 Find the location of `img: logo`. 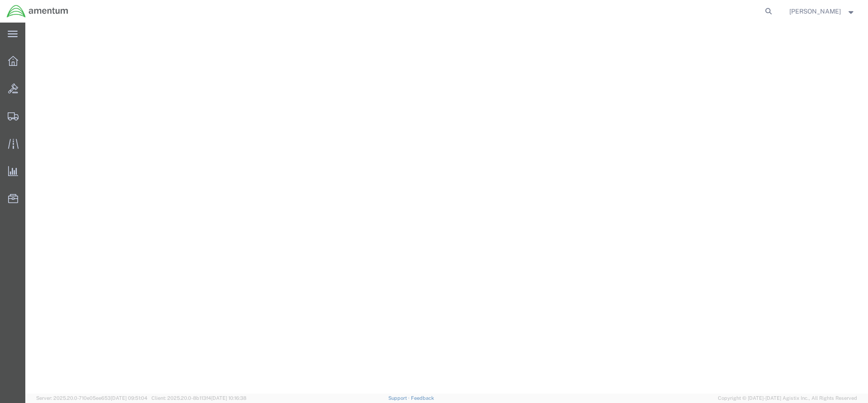

img: logo is located at coordinates (38, 11).